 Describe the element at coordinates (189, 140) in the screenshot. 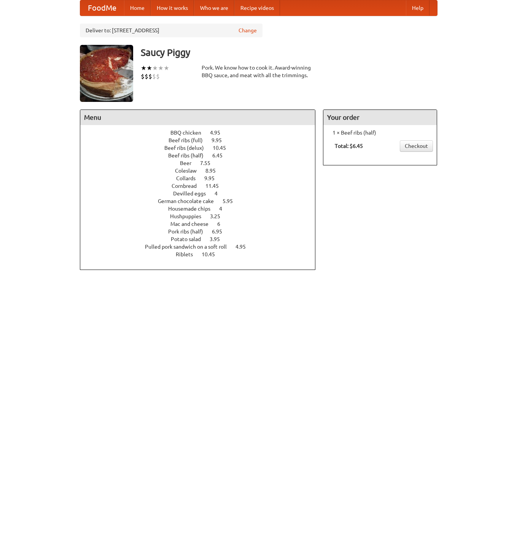

I see `span: Beef ribs (full)` at that location.